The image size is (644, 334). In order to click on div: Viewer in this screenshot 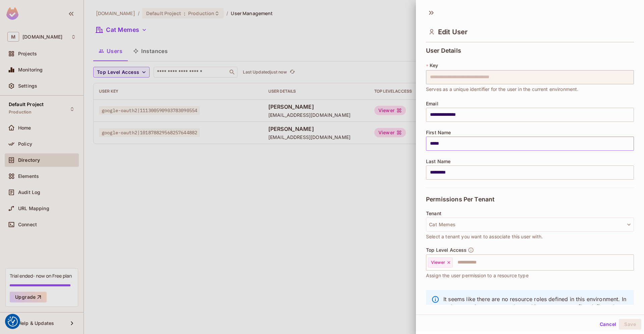, I will do `click(441, 262)`.